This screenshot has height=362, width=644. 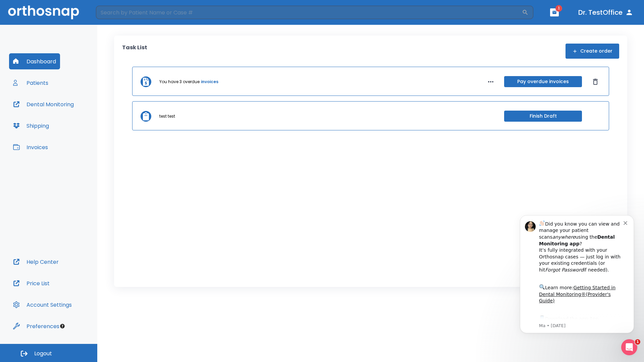 What do you see at coordinates (71, 45) in the screenshot?
I see `div: Did you know you can view and manage your patient scans using the ? It’s fully integrated with yo...` at bounding box center [71, 45].